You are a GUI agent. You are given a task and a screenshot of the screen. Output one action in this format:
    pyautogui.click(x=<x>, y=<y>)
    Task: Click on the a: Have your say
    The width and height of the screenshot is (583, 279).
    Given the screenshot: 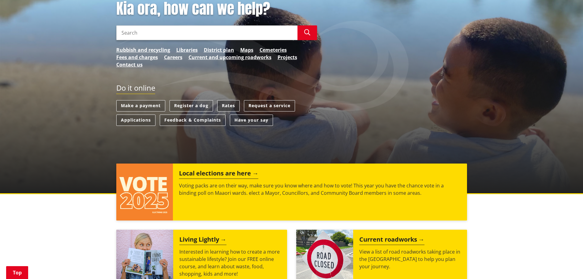 What is the action you would take?
    pyautogui.click(x=251, y=120)
    